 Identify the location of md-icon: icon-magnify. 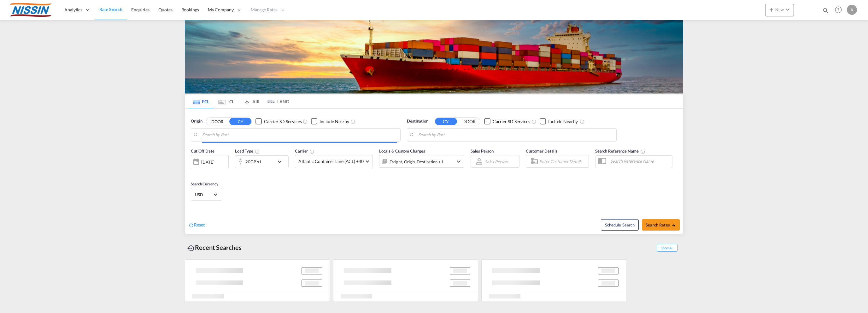
(826, 11).